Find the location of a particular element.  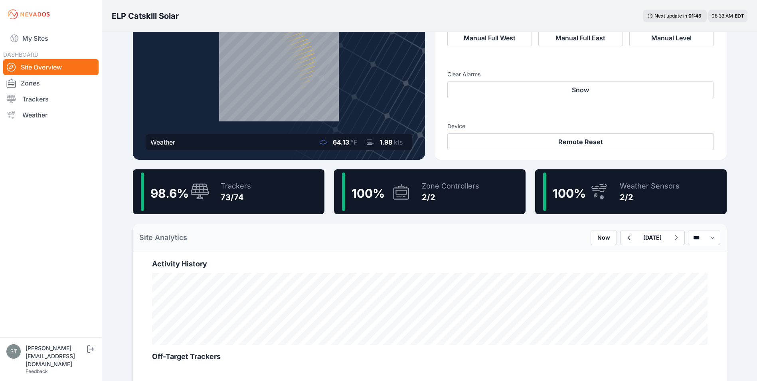

span: DASHBOARD is located at coordinates (21, 54).